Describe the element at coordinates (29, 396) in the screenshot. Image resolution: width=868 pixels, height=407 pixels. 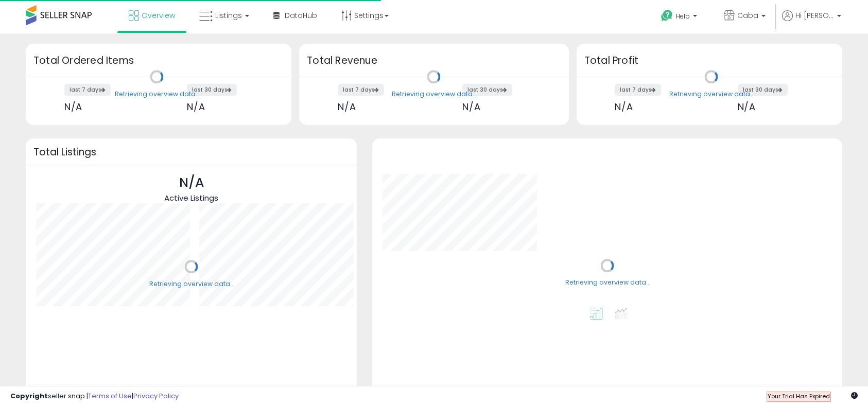
I see `strong: Copyright` at that location.